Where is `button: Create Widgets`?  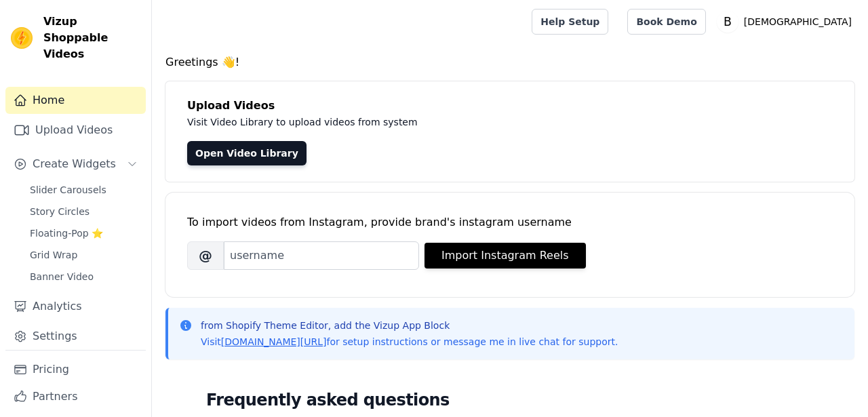 button: Create Widgets is located at coordinates (75, 164).